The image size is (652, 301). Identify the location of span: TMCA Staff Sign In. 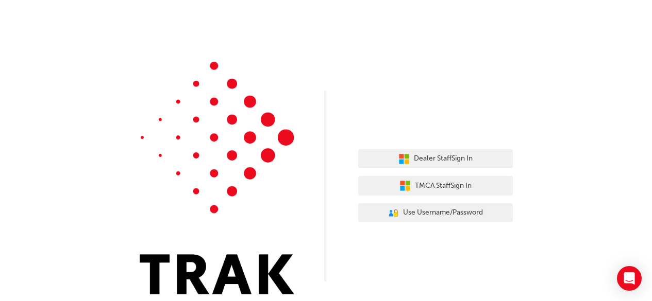
(443, 186).